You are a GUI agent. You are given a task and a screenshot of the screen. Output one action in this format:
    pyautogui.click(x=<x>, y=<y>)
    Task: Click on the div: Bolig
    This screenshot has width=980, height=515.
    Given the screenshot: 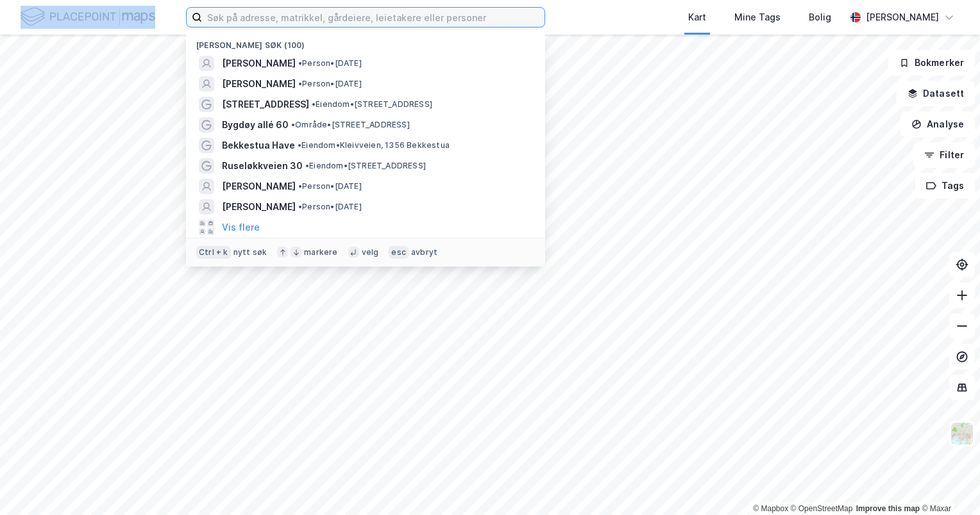 What is the action you would take?
    pyautogui.click(x=820, y=17)
    